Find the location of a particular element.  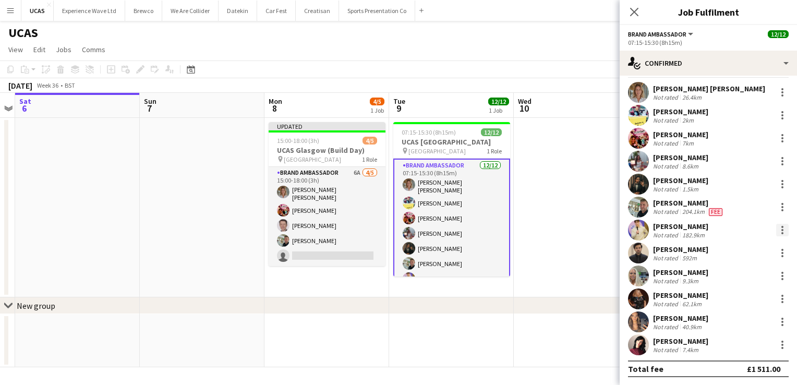

span: Mon is located at coordinates (275, 101).